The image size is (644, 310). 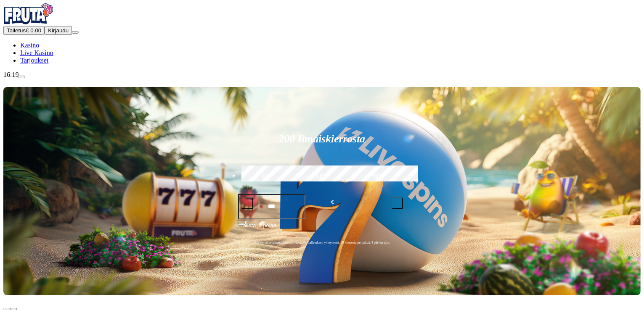 I want to click on span: Kasino, so click(x=30, y=45).